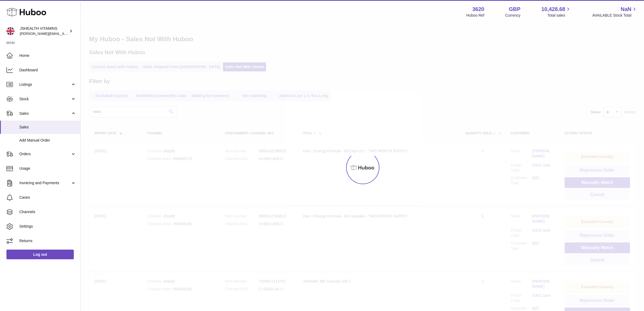  What do you see at coordinates (48, 241) in the screenshot?
I see `span: Returns` at bounding box center [48, 241].